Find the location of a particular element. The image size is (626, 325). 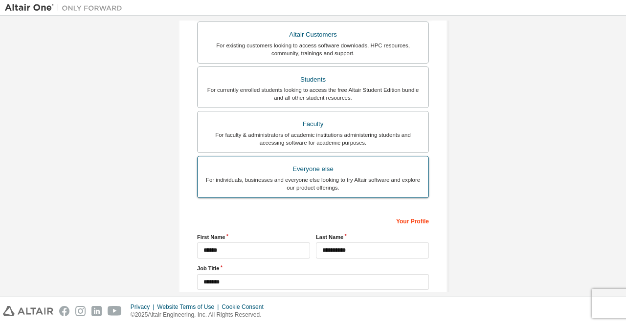

div: For currently enrolled students looking to access the free Altair Student Edition bundle and all ... is located at coordinates (313, 94).